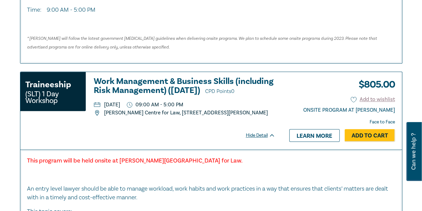 The width and height of the screenshot is (422, 211). Describe the element at coordinates (264, 135) in the screenshot. I see `div: Hide Detail` at that location.